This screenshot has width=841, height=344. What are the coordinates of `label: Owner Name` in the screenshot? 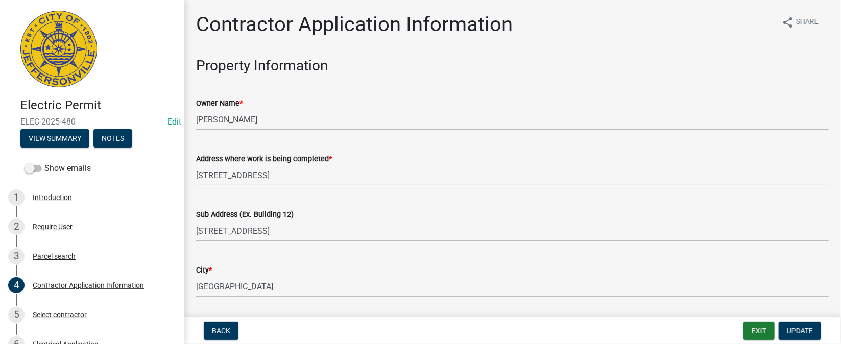 It's located at (219, 104).